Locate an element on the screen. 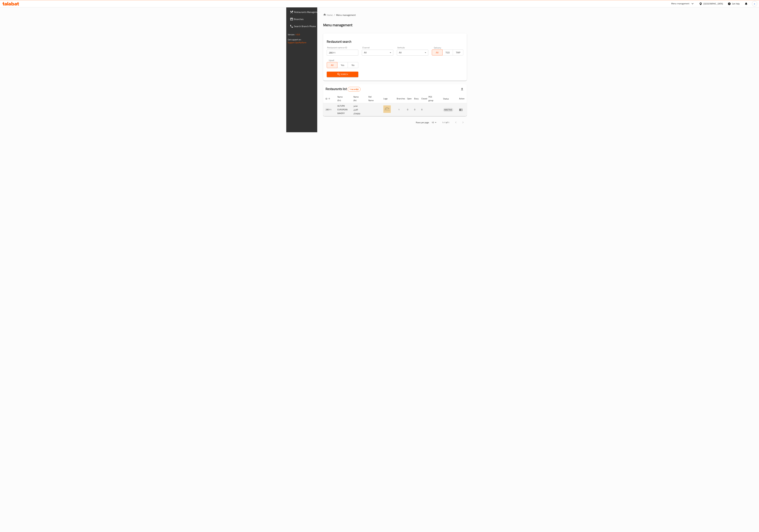 This screenshot has width=759, height=532. span: POS group is located at coordinates (433, 99).